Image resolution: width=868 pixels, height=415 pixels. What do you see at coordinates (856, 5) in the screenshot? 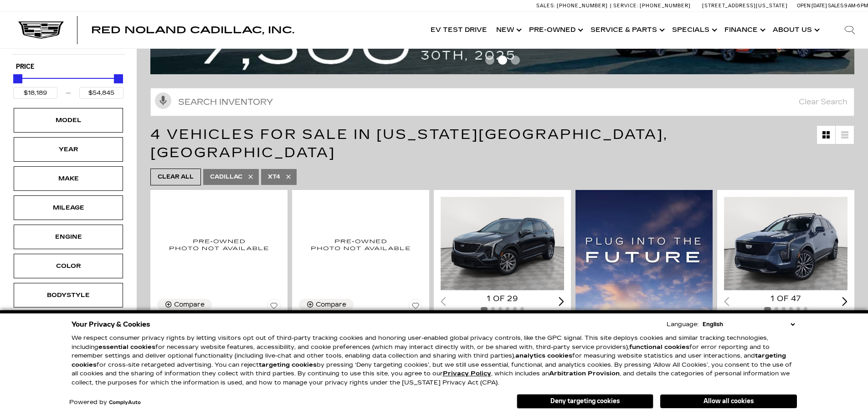
I see `span: 9 AM-6 PM` at bounding box center [856, 5].